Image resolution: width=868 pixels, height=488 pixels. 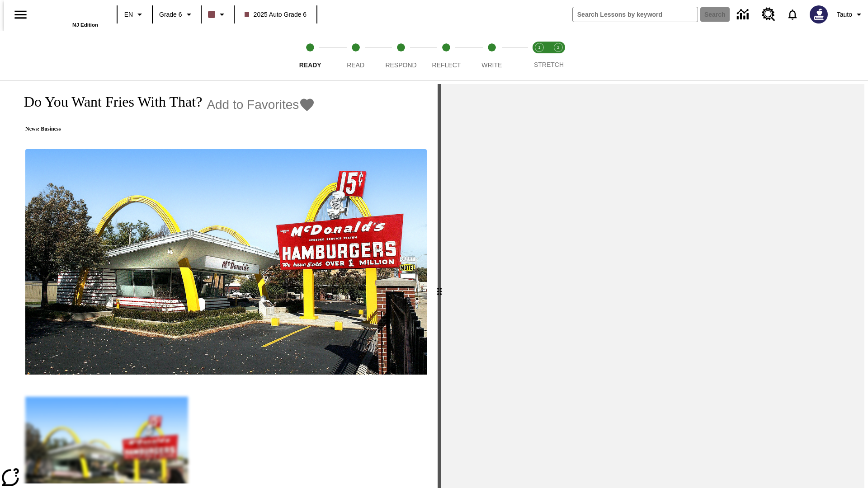 What do you see at coordinates (310, 65) in the screenshot?
I see `span: Ready` at bounding box center [310, 65].